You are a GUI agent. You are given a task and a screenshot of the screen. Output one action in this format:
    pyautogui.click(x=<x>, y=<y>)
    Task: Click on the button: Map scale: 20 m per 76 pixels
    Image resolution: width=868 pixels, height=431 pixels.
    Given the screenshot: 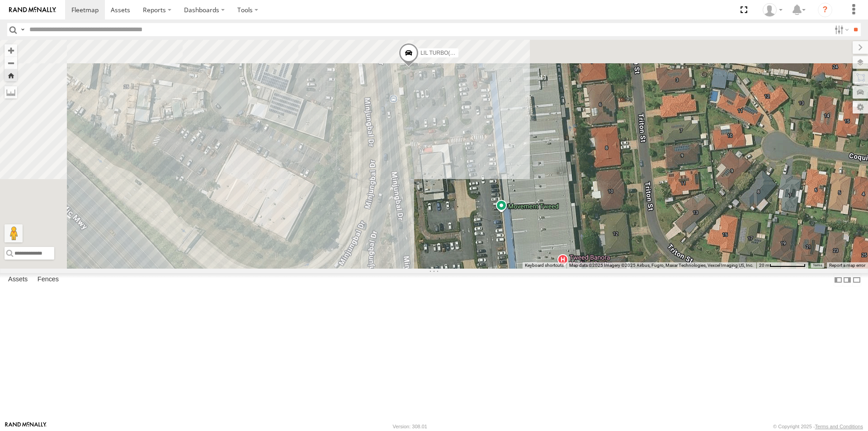 What is the action you would take?
    pyautogui.click(x=782, y=266)
    